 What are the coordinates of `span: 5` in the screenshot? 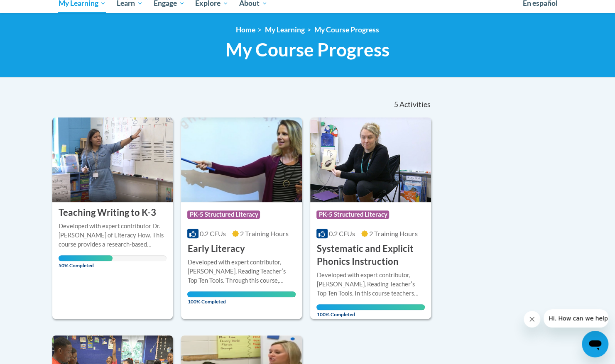 It's located at (396, 105).